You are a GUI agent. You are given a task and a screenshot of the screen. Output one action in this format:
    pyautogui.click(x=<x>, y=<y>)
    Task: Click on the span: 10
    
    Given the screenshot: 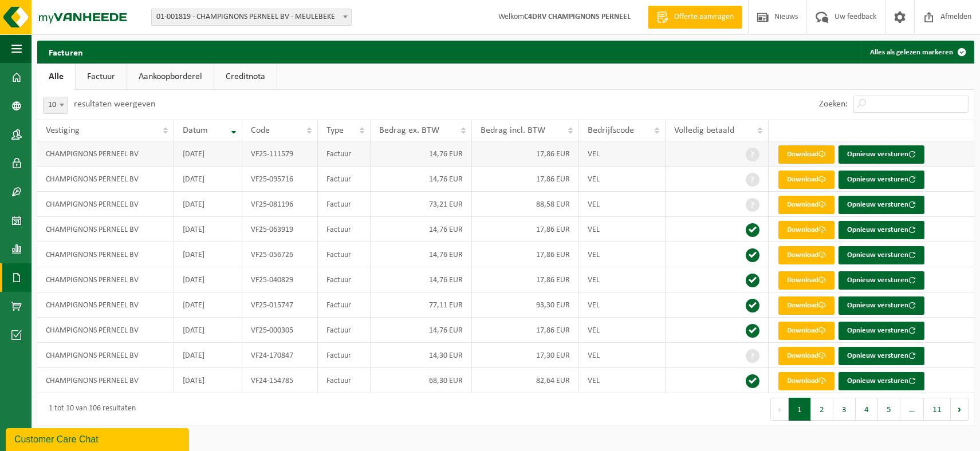 What is the action you would take?
    pyautogui.click(x=55, y=105)
    